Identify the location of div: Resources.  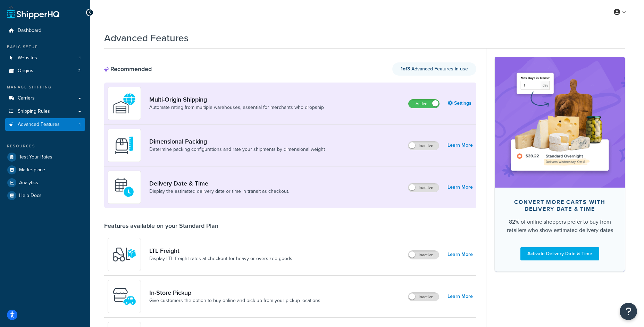
(45, 146).